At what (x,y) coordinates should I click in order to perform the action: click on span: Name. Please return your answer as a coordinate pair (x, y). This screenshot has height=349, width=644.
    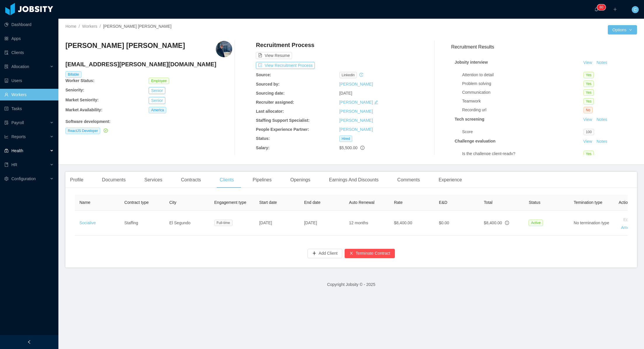
    Looking at the image, I should click on (85, 203).